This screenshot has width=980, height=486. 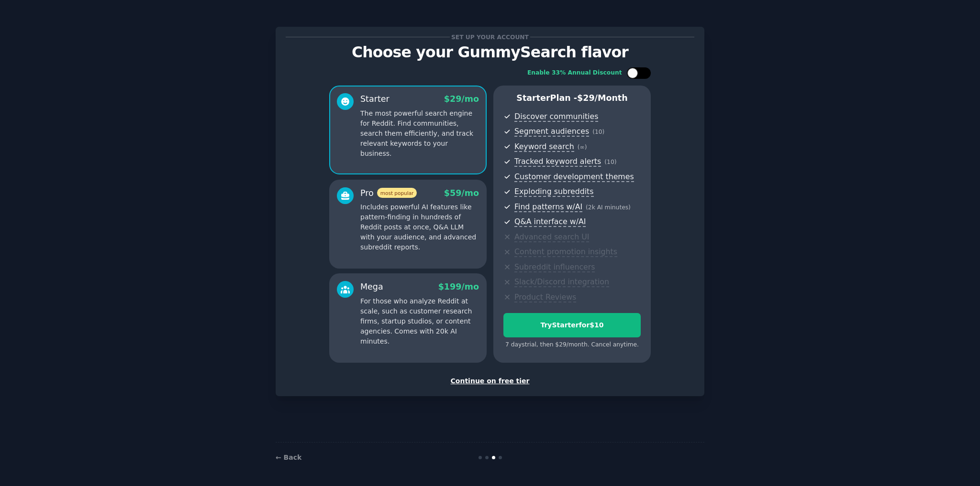 I want to click on p: The most powerful search engine for Reddit. Find communities, search them efficiently, and track ..., so click(x=419, y=134).